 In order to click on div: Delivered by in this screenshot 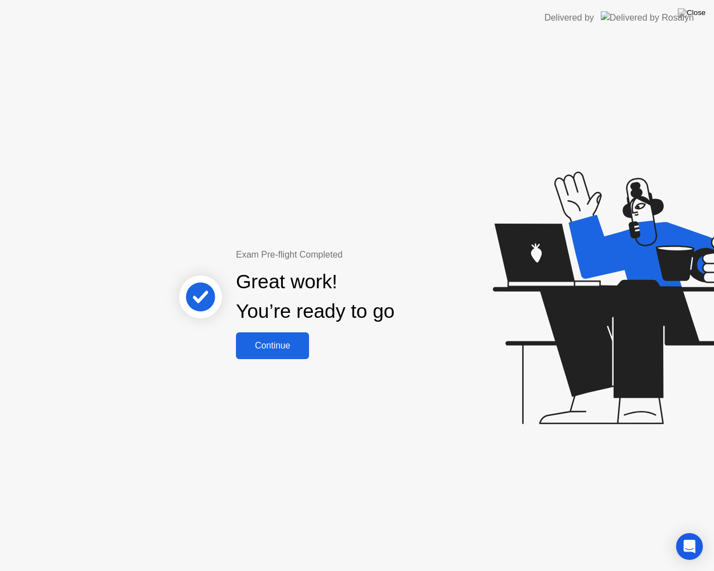, I will do `click(569, 18)`.